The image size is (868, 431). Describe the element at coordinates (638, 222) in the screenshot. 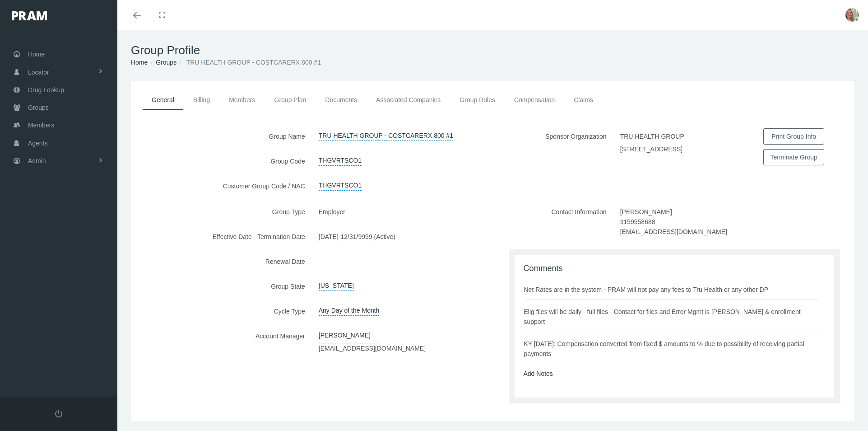

I see `label: 3159558688` at that location.